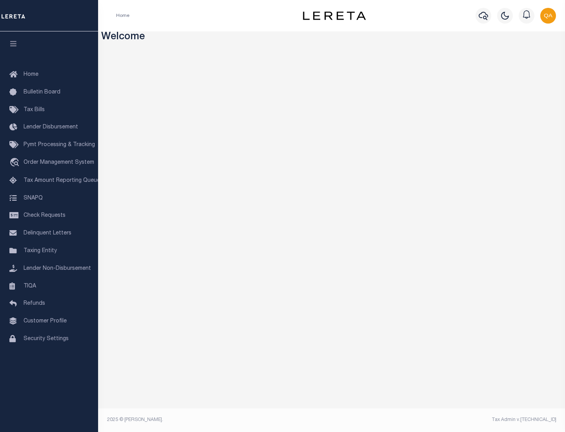  Describe the element at coordinates (44, 216) in the screenshot. I see `span: Check Requests` at that location.